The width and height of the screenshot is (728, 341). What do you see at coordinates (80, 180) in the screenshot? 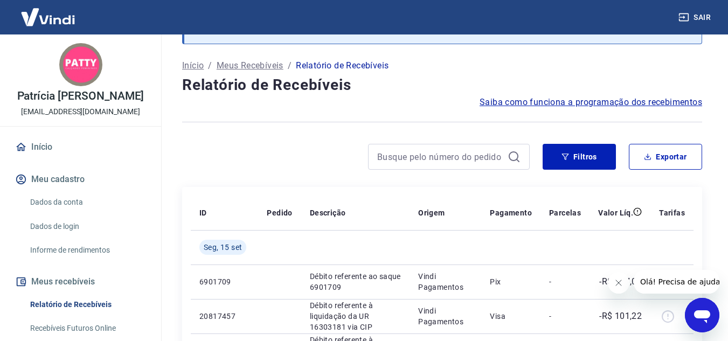
I see `button: Meu cadastro` at bounding box center [80, 180].